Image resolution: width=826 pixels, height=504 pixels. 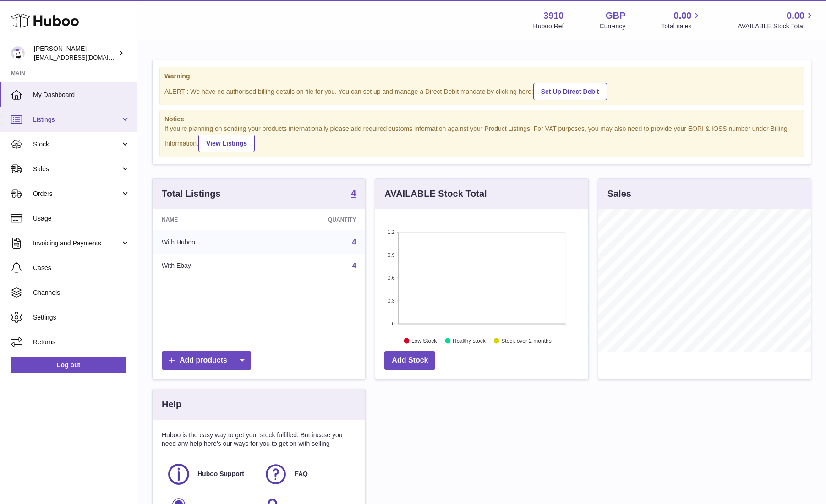 What do you see at coordinates (18, 53) in the screenshot?
I see `img: max@shopogolic.net` at bounding box center [18, 53].